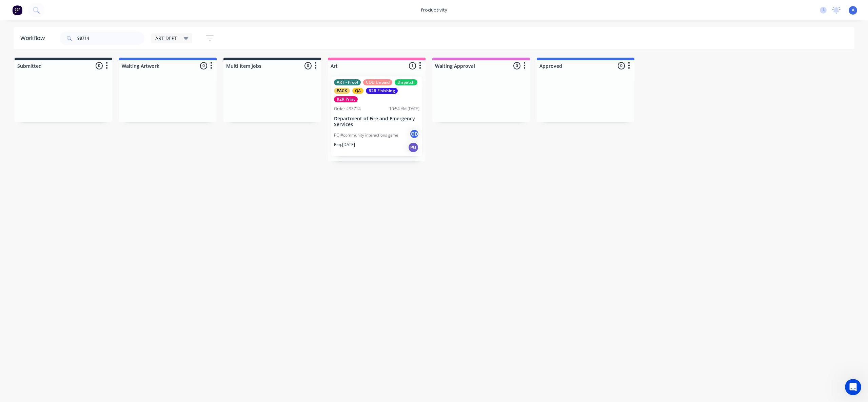 The width and height of the screenshot is (868, 402). I want to click on div: productivity, so click(434, 10).